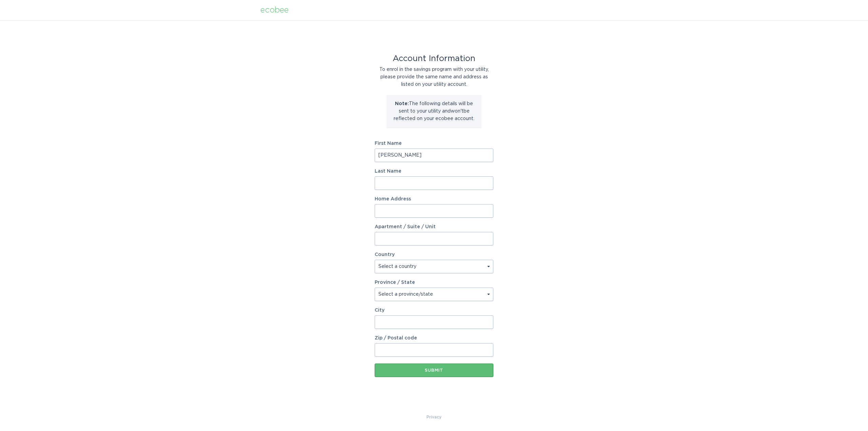 The image size is (868, 431). Describe the element at coordinates (434, 171) in the screenshot. I see `label: Last Name` at that location.